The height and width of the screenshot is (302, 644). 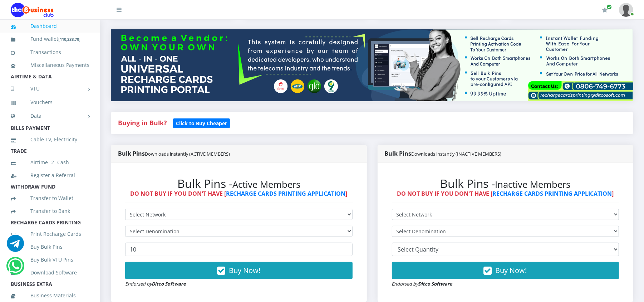 I want to click on a: Transfer to Bank, so click(x=50, y=212).